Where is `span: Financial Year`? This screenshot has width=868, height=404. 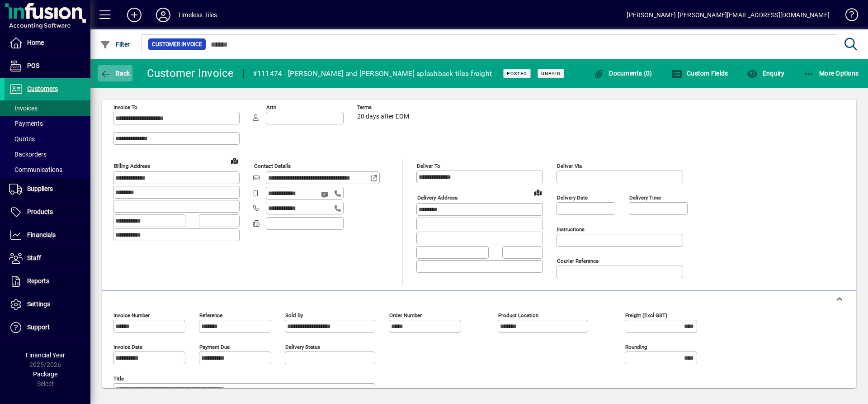 span: Financial Year is located at coordinates (45, 355).